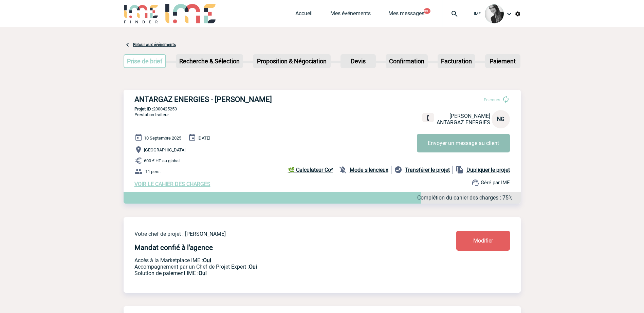 Image resolution: width=644 pixels, height=313 pixels. Describe the element at coordinates (428, 118) in the screenshot. I see `img: fixe.png` at that location.